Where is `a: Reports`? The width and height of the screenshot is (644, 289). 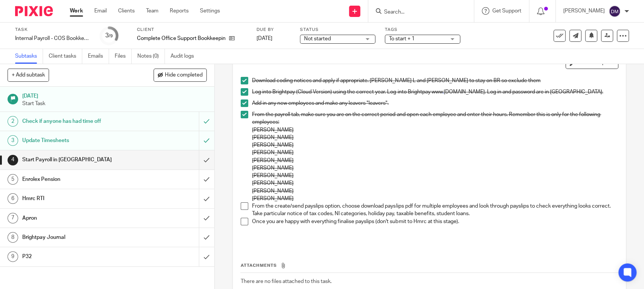
a: Reports is located at coordinates (179, 11).